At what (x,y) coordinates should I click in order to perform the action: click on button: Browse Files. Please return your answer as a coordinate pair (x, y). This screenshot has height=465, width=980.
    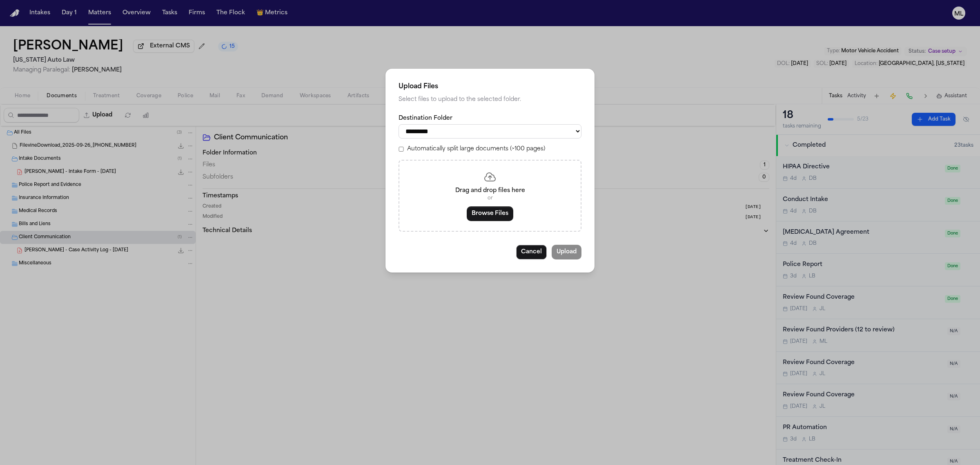
    Looking at the image, I should click on (490, 213).